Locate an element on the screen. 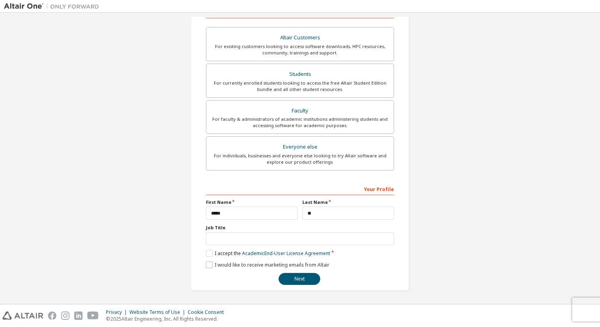 This screenshot has width=600, height=327. div: Website Terms of Use is located at coordinates (158, 312).